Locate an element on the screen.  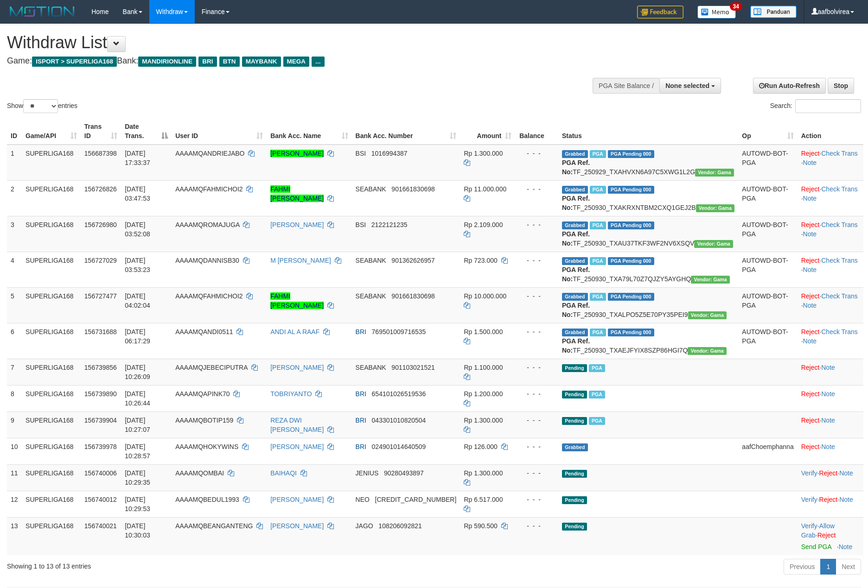
th: ID is located at coordinates (14, 131).